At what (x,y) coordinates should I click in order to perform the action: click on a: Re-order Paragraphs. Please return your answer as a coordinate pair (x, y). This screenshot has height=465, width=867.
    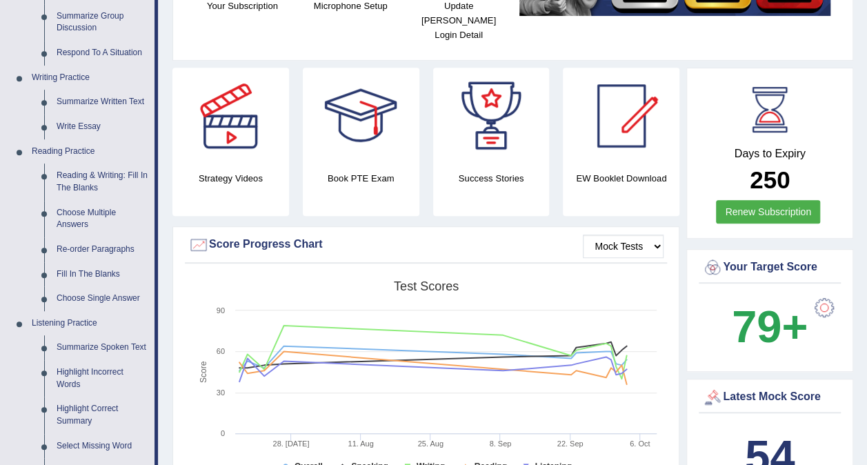
    Looking at the image, I should click on (102, 250).